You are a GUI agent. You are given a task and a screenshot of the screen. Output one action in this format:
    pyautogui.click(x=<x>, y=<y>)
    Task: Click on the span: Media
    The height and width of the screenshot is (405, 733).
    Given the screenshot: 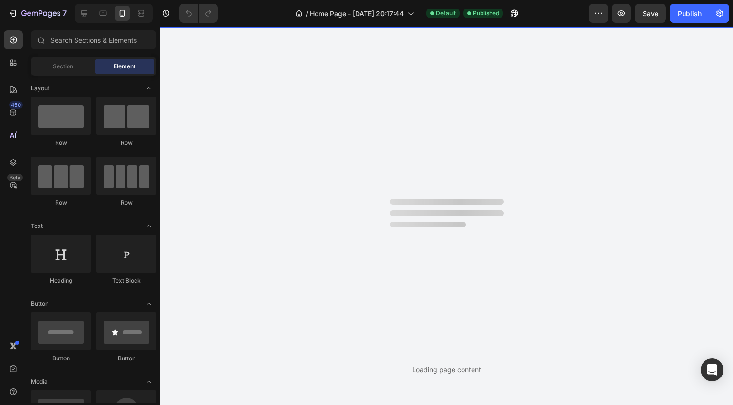 What is the action you would take?
    pyautogui.click(x=39, y=382)
    